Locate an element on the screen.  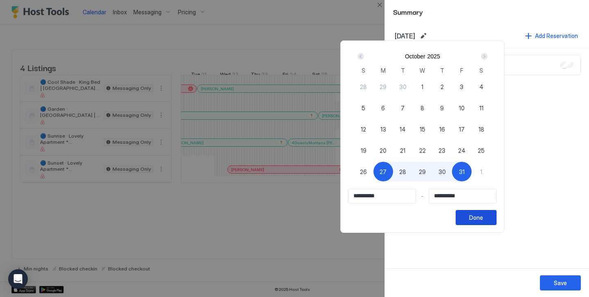
button: Next is located at coordinates (483, 56).